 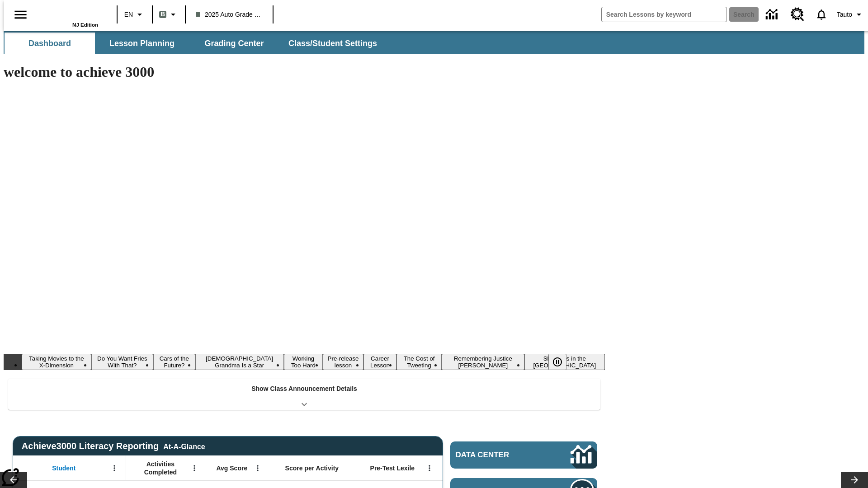 I want to click on span: Pre-Test Lexile, so click(x=392, y=468).